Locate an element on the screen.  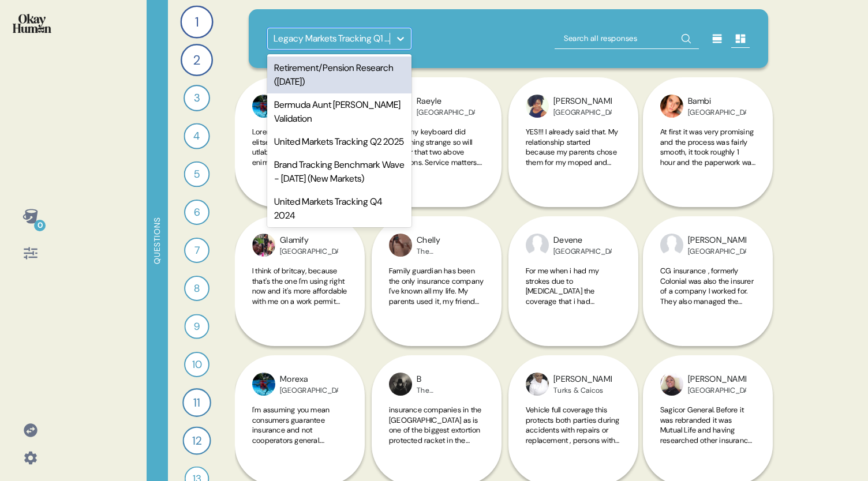
div: Raeyle is located at coordinates (445, 102).